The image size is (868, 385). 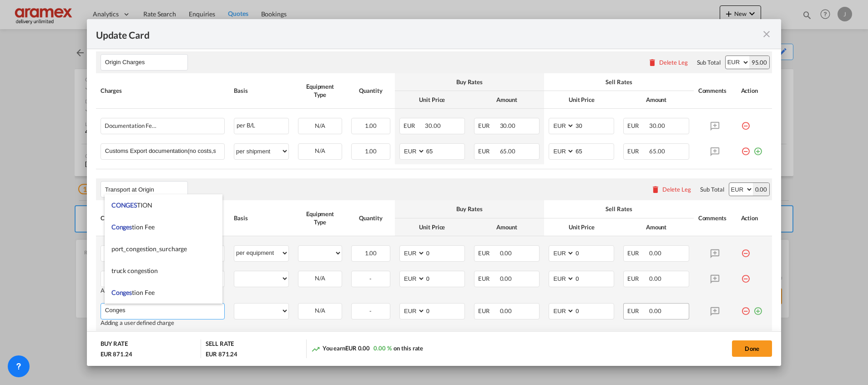 I want to click on div: EUR 871.24, so click(x=117, y=354).